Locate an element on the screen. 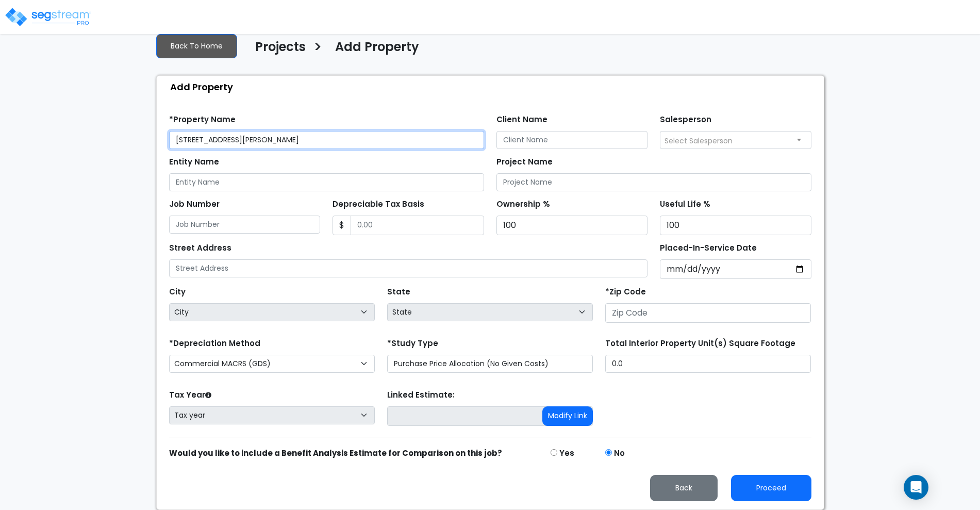 The width and height of the screenshot is (980, 510). input: Entity Name is located at coordinates (326, 182).